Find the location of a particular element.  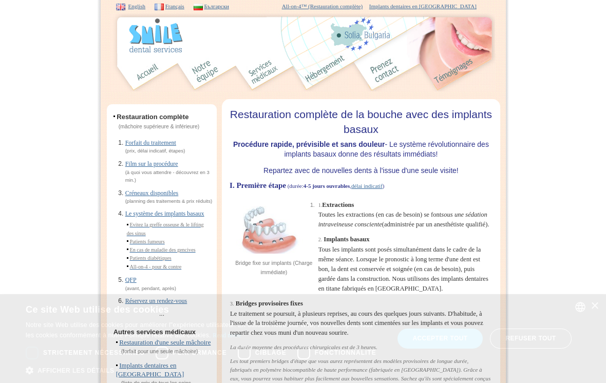

a: En cas de maladie des gencives is located at coordinates (162, 250).